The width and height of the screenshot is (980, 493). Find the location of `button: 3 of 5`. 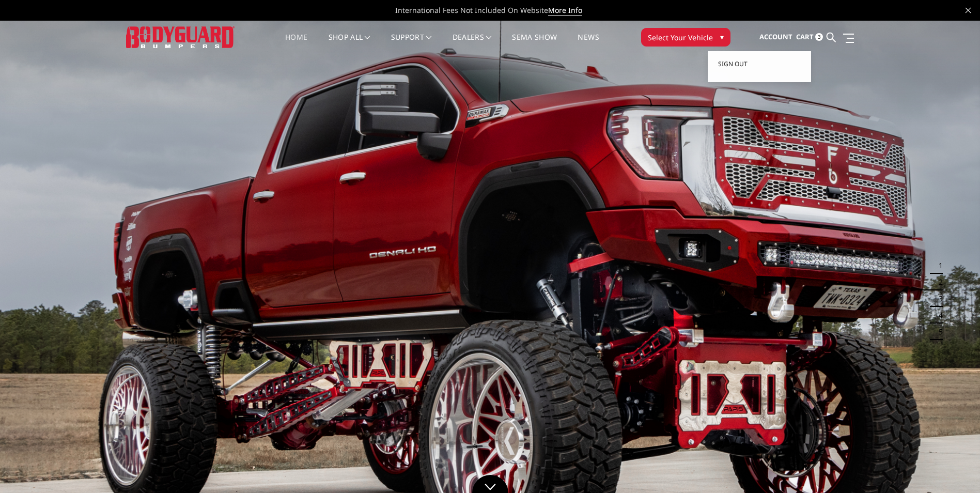

button: 3 of 5 is located at coordinates (937, 298).